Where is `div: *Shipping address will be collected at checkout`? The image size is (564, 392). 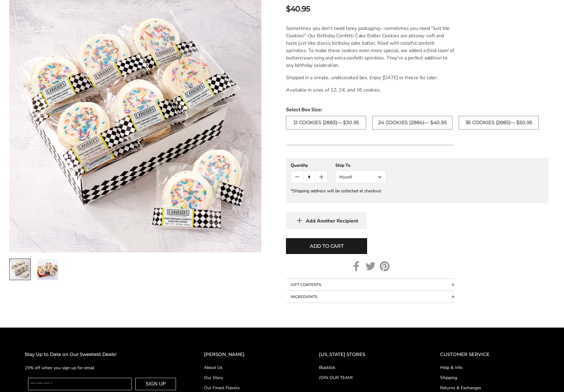 div: *Shipping address will be collected at checkout is located at coordinates (417, 191).